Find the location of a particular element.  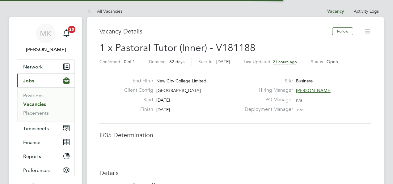

h3: Vacancy Details is located at coordinates (216, 31).